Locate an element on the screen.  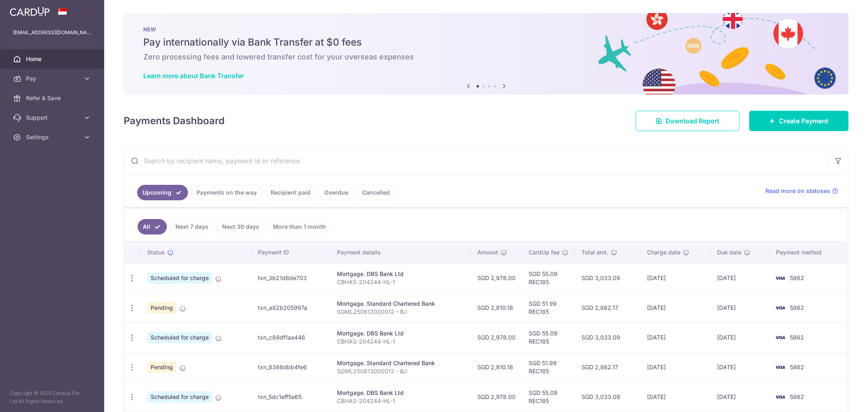
th: Payment details is located at coordinates (401, 252).